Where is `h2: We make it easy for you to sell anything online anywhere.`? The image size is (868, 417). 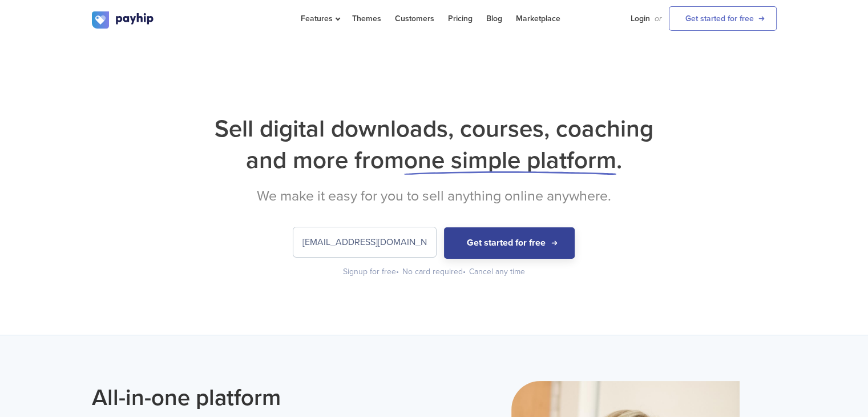 h2: We make it easy for you to sell anything online anywhere. is located at coordinates (434, 196).